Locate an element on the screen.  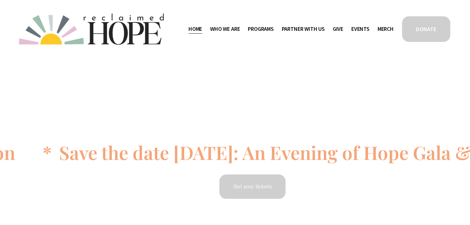
span: Who We Are is located at coordinates (225, 29).